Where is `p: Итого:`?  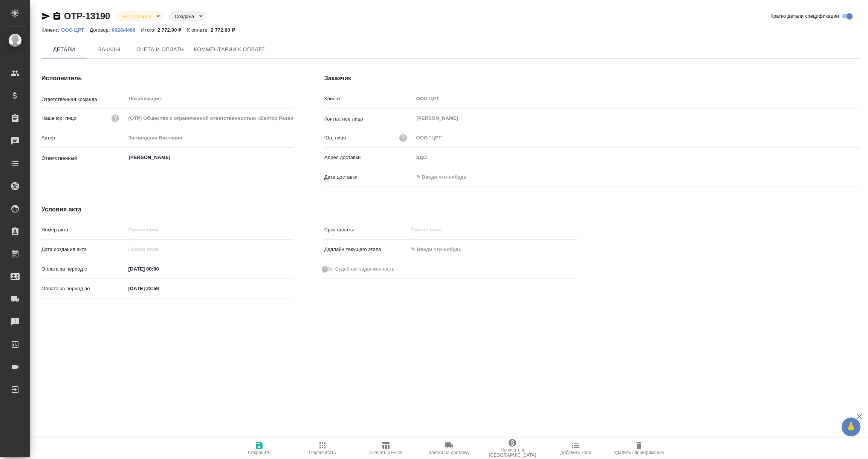
p: Итого: is located at coordinates (149, 30).